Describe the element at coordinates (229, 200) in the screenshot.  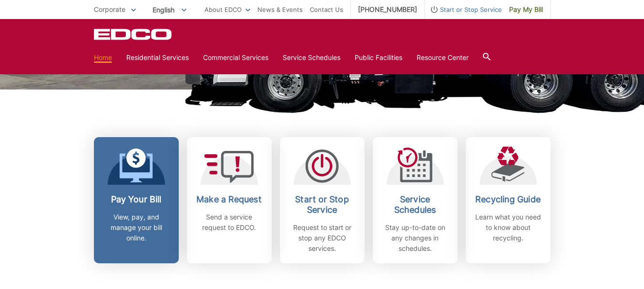
I see `a: Make a Request Send a service request to EDCO.` at that location.